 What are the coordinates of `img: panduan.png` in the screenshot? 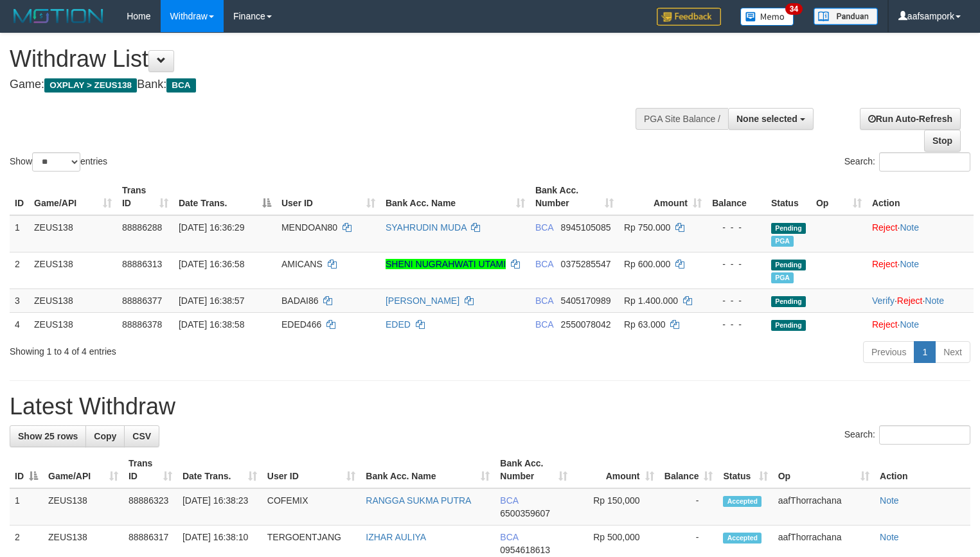 It's located at (846, 16).